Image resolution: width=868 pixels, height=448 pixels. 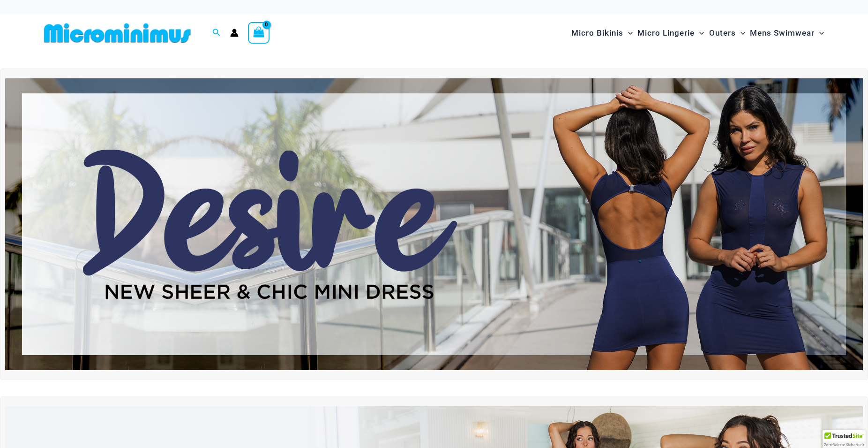 What do you see at coordinates (259, 33) in the screenshot?
I see `a: View Shopping Cart, empty` at bounding box center [259, 33].